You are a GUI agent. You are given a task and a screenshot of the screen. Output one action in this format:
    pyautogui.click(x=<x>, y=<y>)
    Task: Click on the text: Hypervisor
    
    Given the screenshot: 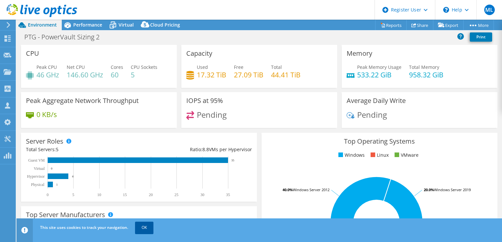 What is the action you would take?
    pyautogui.click(x=36, y=177)
    